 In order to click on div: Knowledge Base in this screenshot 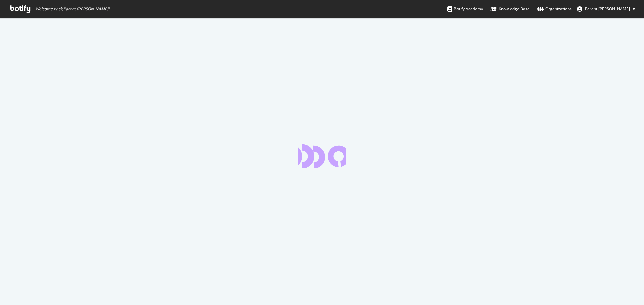, I will do `click(509, 9)`.